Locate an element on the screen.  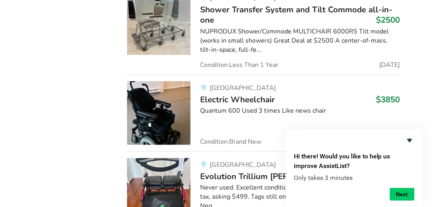
button: Hide survey is located at coordinates (410, 140).